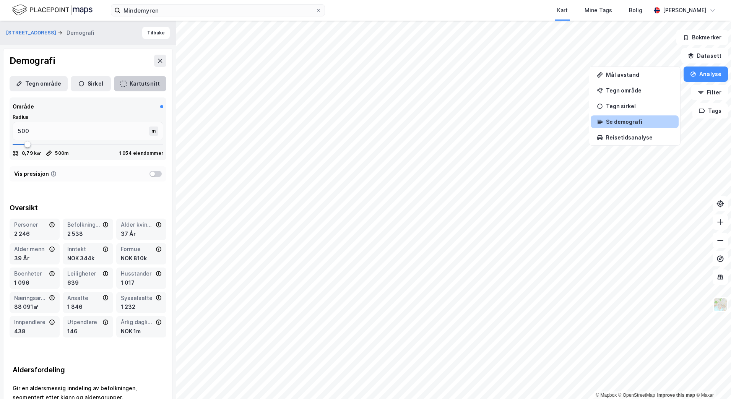 The height and width of the screenshot is (399, 731). Describe the element at coordinates (31, 322) in the screenshot. I see `div: Innpendlere` at that location.